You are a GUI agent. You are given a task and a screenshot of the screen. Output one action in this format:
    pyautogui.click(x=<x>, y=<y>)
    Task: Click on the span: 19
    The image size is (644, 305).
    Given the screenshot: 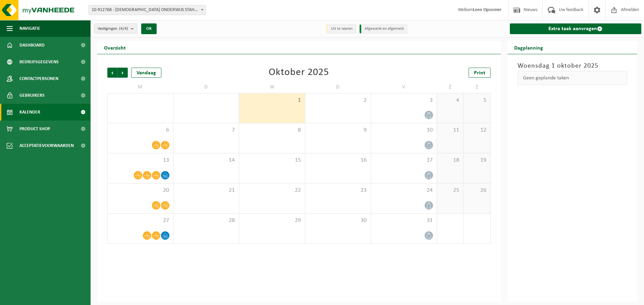 What is the action you would take?
    pyautogui.click(x=477, y=161)
    